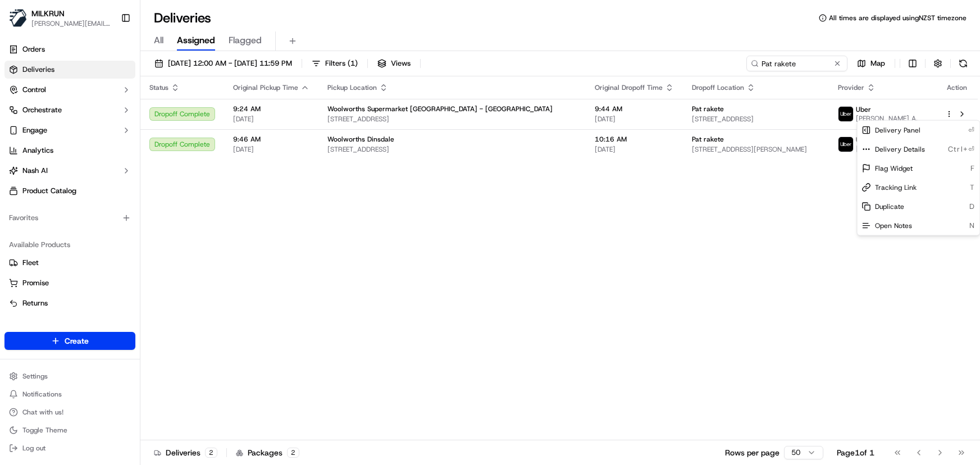  Describe the element at coordinates (635, 109) in the screenshot. I see `span: 9:44 AM` at that location.